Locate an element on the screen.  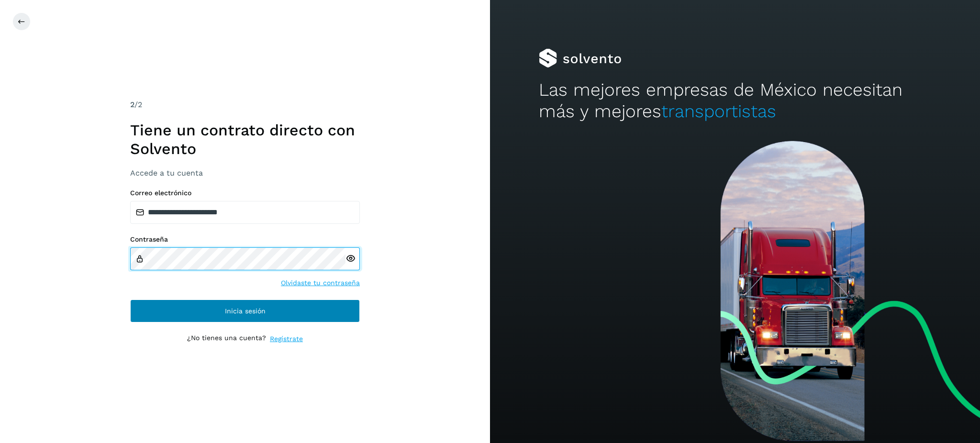
a: Olvidaste tu contraseña is located at coordinates (320, 283).